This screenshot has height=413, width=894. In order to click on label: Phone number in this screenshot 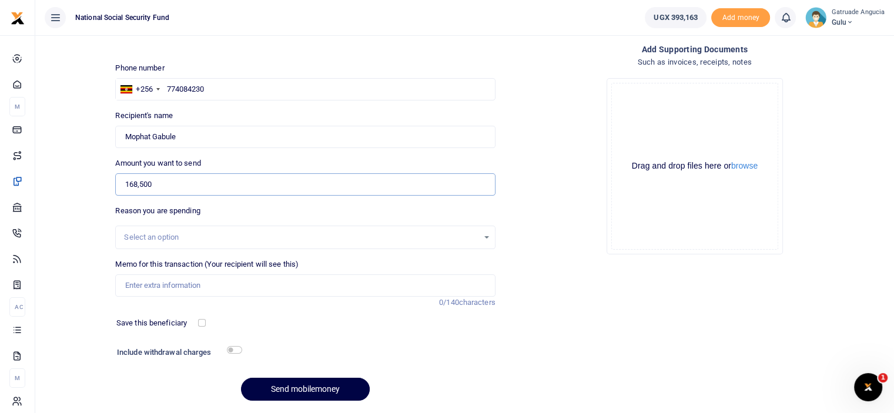, I will do `click(139, 68)`.